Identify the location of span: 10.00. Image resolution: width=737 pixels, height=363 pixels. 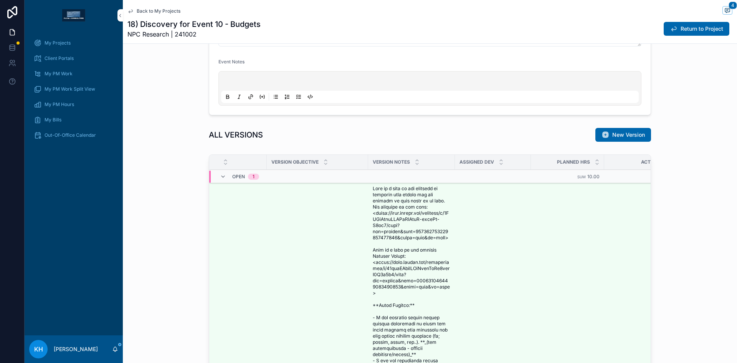
(594, 176).